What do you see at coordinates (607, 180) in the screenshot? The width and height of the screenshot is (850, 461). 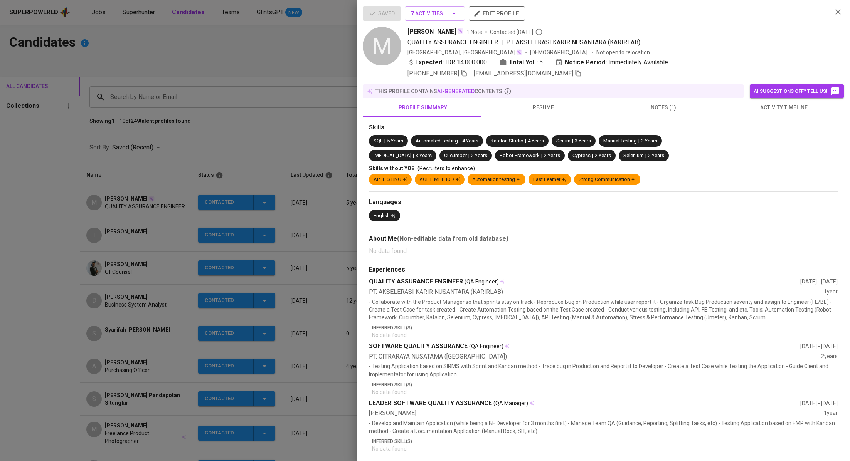 I see `div: Strong Communication` at bounding box center [607, 180].